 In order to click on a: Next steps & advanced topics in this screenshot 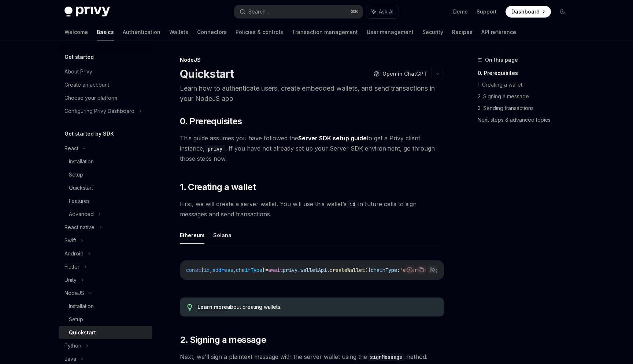, I will do `click(526, 120)`.